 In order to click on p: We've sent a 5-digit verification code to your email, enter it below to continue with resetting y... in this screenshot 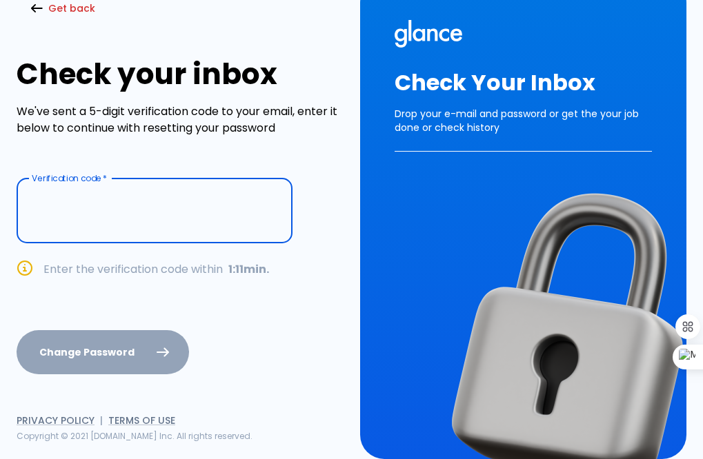, I will do `click(180, 120)`.